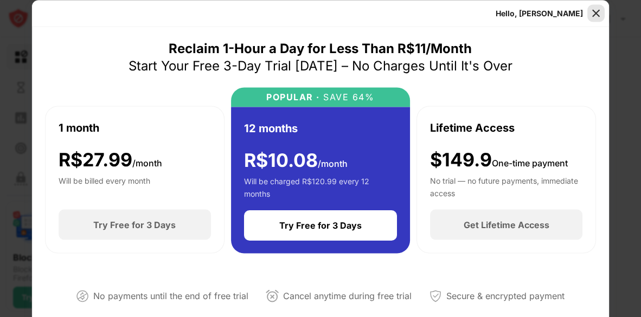 The height and width of the screenshot is (317, 641). I want to click on span: One-time payment, so click(530, 163).